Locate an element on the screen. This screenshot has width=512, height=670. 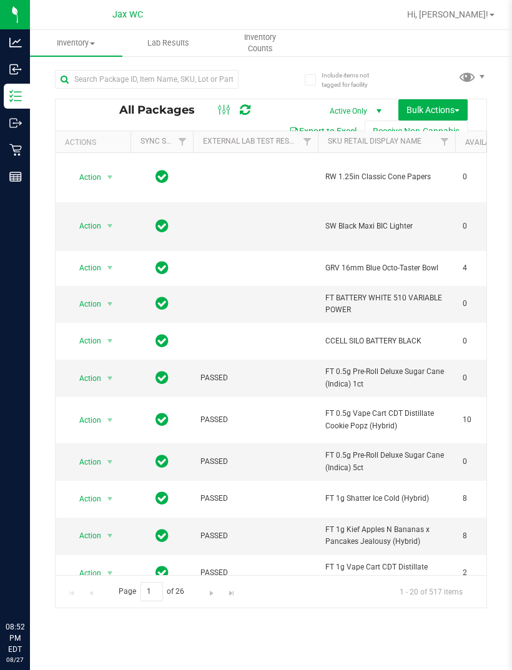
a: Sku Retail Display Name is located at coordinates (375, 141).